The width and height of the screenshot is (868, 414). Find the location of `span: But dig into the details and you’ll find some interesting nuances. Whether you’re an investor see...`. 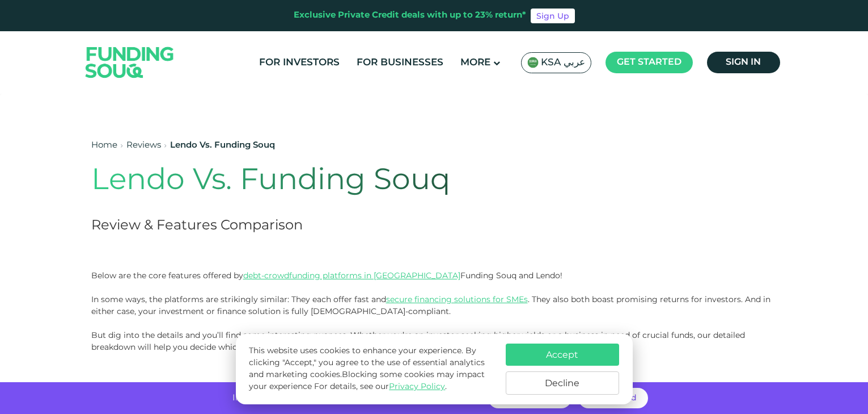

span: But dig into the details and you’ll find some interesting nuances. Whether you’re an investor see... is located at coordinates (418, 341).